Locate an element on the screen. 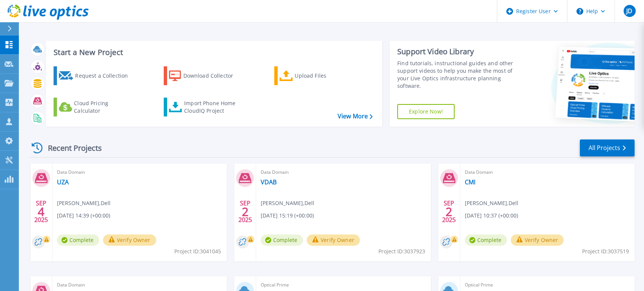 Image resolution: width=644 pixels, height=291 pixels. a: CMI is located at coordinates (470, 182).